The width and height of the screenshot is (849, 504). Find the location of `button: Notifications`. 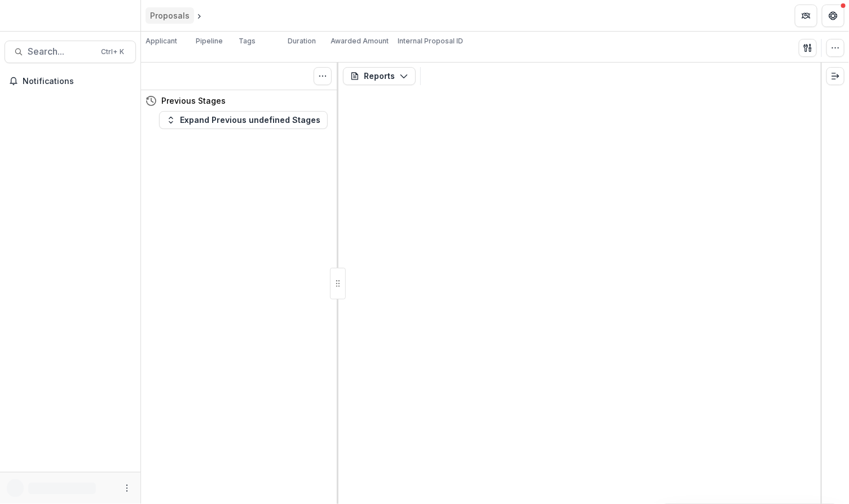

button: Notifications is located at coordinates (70, 81).